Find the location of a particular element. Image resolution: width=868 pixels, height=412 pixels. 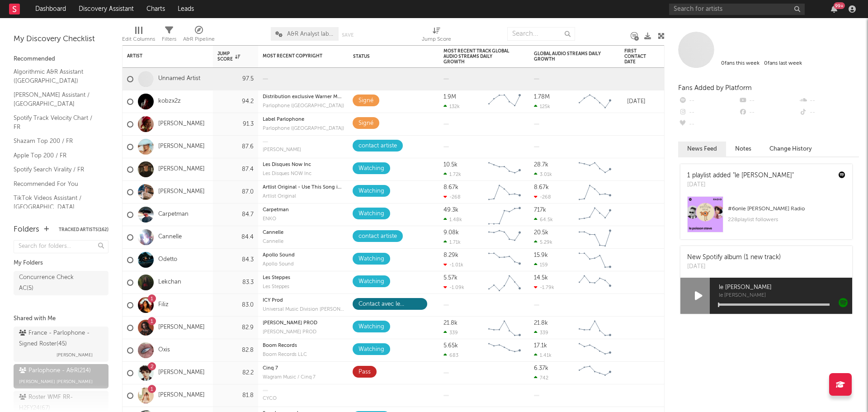

a: Unnamed Artist is located at coordinates (179, 78).